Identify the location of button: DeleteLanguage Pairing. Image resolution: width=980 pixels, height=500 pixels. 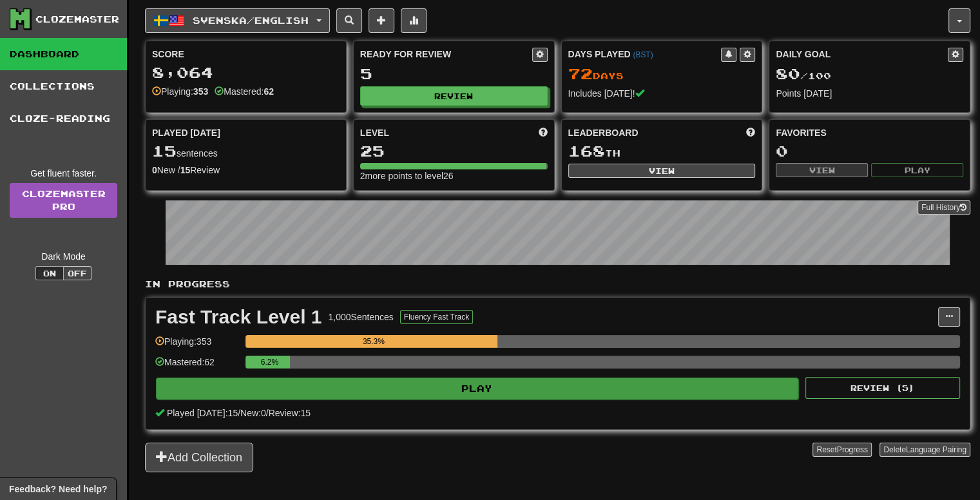
(925, 450).